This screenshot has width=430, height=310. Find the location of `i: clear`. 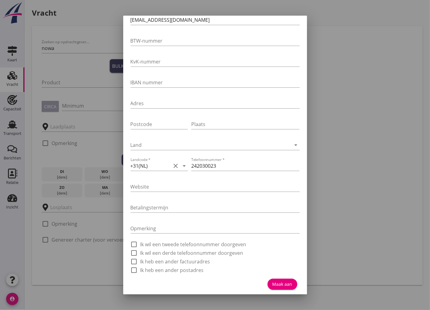

i: clear is located at coordinates (176, 166).